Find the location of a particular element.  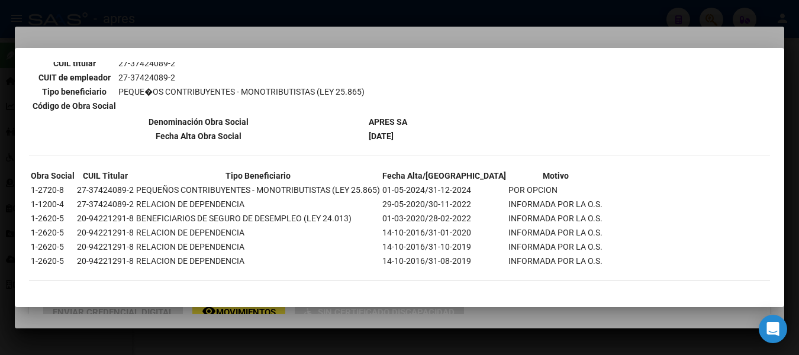

th: Fecha Alta Obra Social is located at coordinates (198, 136).